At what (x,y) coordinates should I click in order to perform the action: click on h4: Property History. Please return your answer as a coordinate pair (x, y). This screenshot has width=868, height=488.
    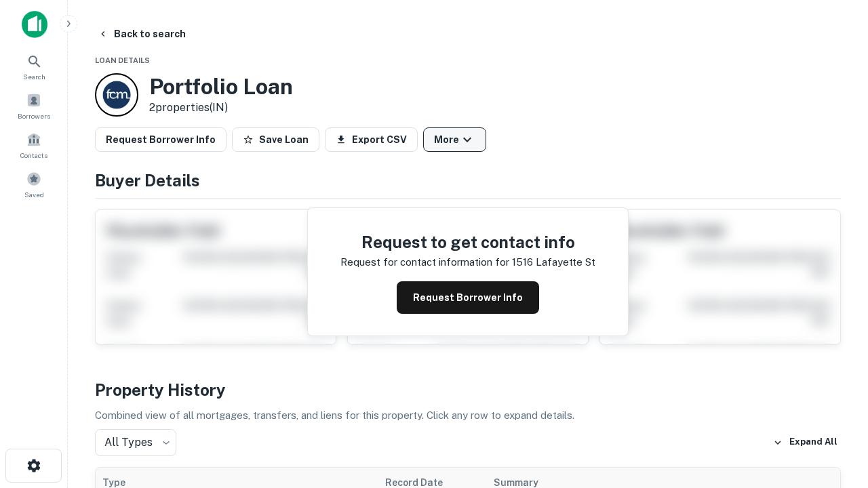
    Looking at the image, I should click on (468, 390).